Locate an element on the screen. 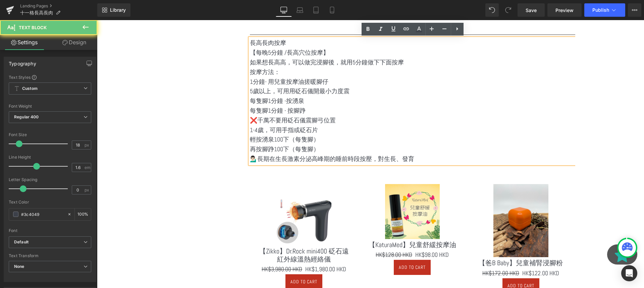  i: Default is located at coordinates (21, 242).